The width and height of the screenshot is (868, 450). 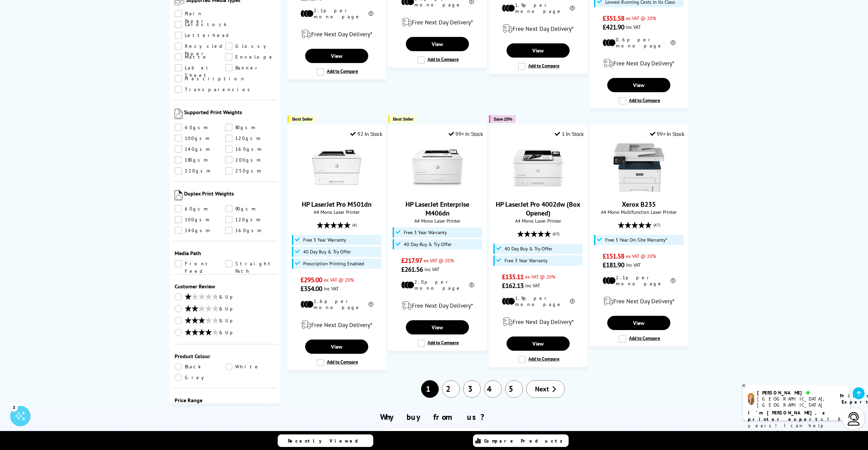 What do you see at coordinates (466, 134) in the screenshot?
I see `div: 99+ In Stock` at bounding box center [466, 134].